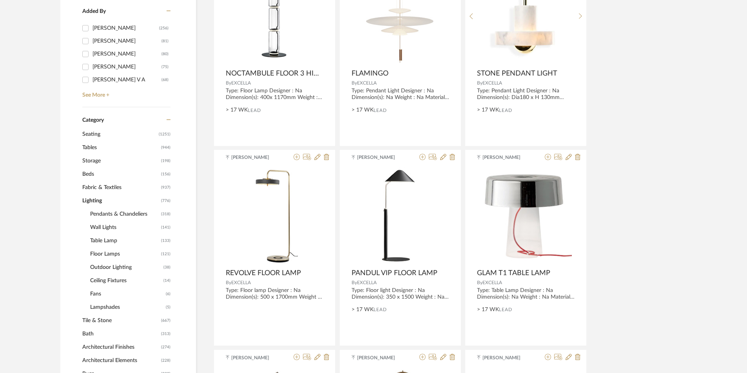 The width and height of the screenshot is (747, 373). Describe the element at coordinates (165, 80) in the screenshot. I see `div: (68)` at that location.